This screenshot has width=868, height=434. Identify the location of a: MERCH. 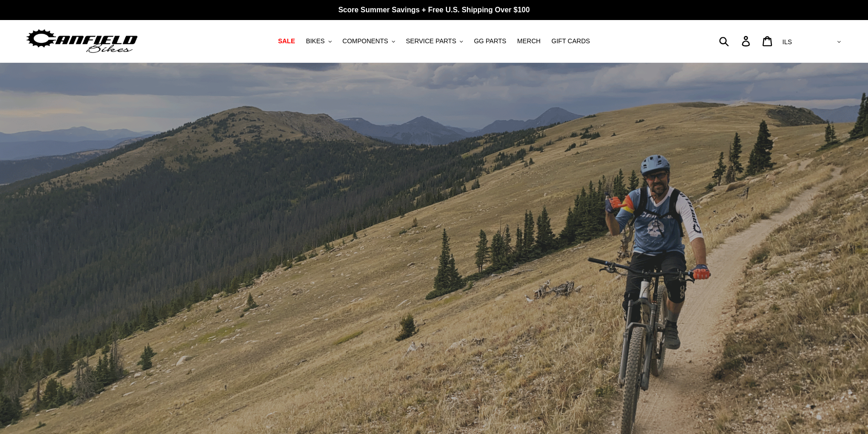
(528, 41).